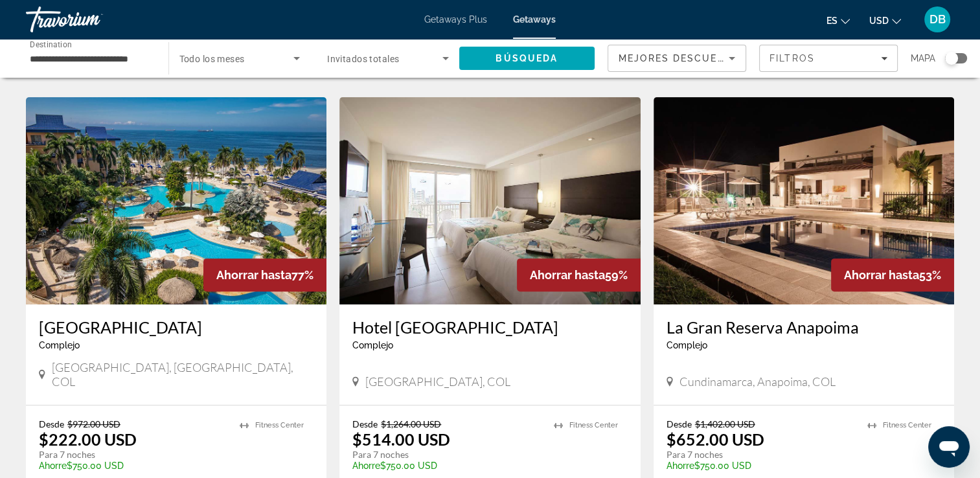 This screenshot has height=478, width=980. I want to click on span: Mejores descuentos, so click(684, 59).